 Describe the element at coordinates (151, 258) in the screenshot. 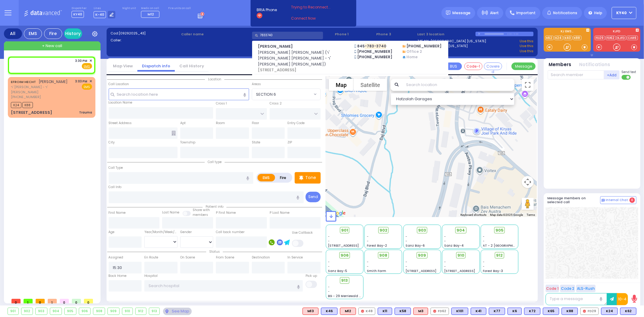

I see `label: En Route` at that location.